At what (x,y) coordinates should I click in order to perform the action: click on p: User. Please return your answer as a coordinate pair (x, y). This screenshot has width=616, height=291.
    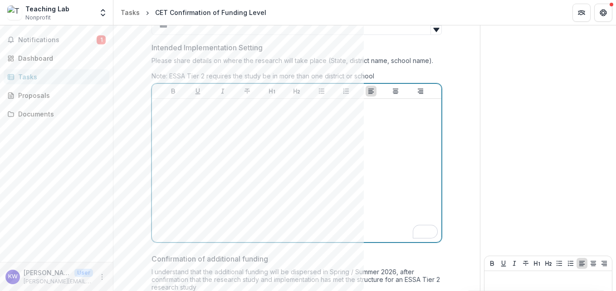
    Looking at the image, I should click on (84, 273).